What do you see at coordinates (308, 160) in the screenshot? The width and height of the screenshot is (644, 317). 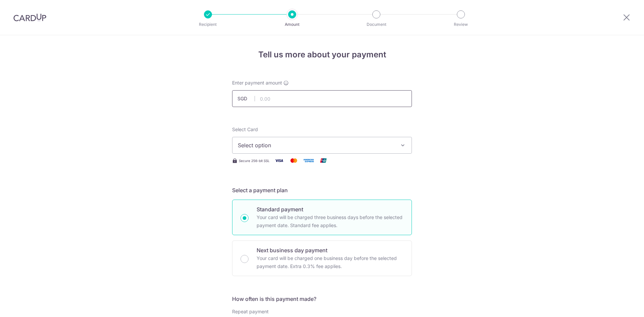 I see `img: American Express` at bounding box center [308, 160].